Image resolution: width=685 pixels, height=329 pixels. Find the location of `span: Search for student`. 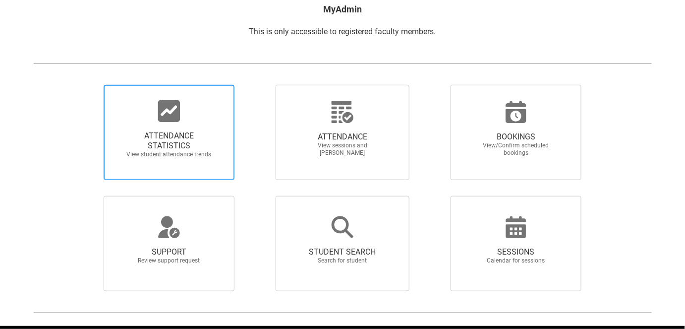

span: Search for student is located at coordinates (343, 260).